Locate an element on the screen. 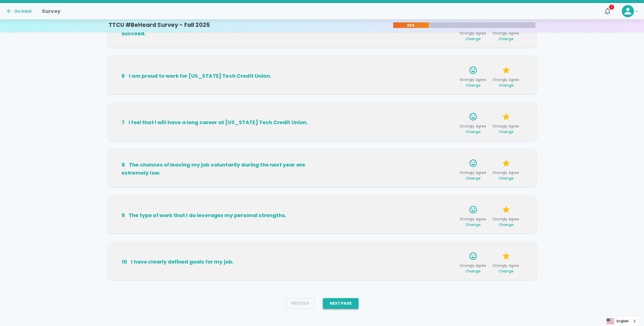 This screenshot has width=644, height=326. div: Language is located at coordinates (621, 320).